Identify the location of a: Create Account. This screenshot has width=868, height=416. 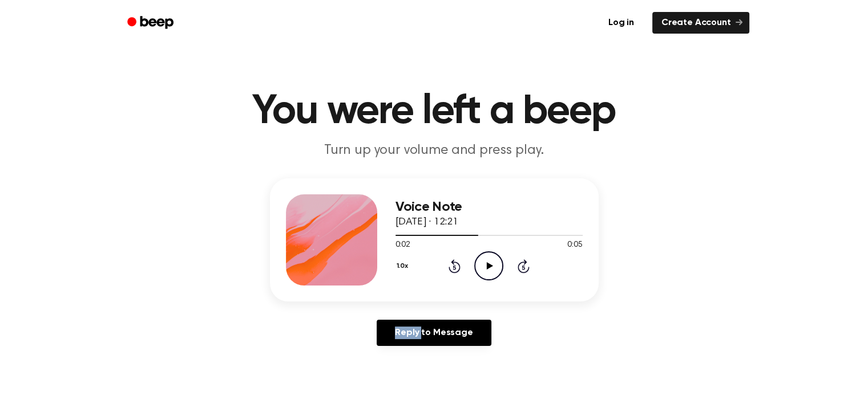
(701, 22).